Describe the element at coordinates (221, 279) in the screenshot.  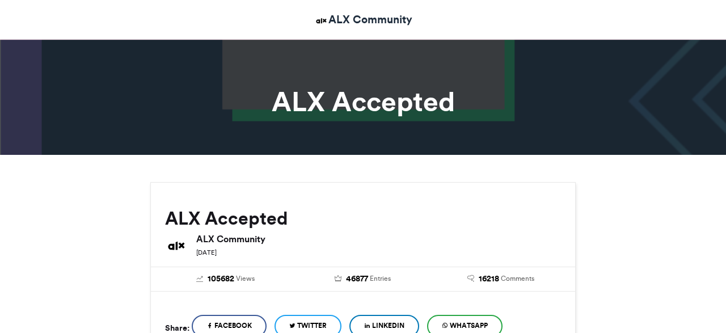
I see `span: 105682` at that location.